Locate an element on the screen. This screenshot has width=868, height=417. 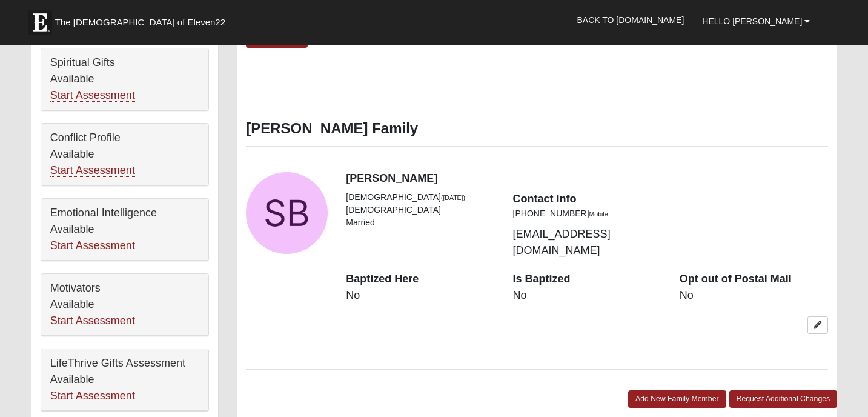
a: View Fullsize Photo is located at coordinates (287, 213).